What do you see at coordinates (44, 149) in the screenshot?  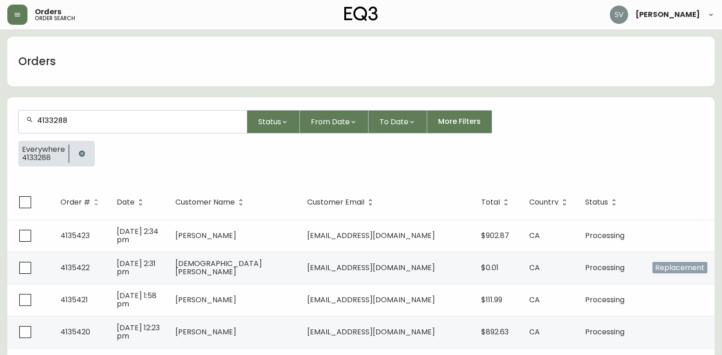 I see `span: Everywhere` at bounding box center [44, 149].